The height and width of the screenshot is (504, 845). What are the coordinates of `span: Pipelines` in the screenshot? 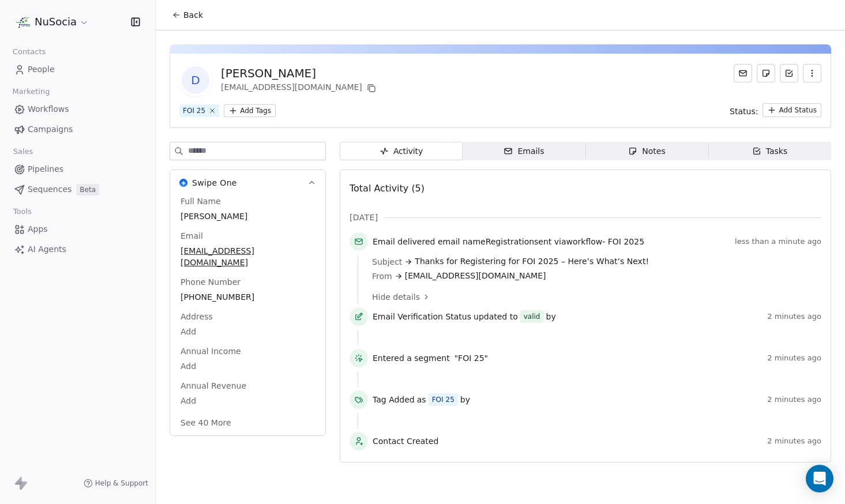 It's located at (46, 169).